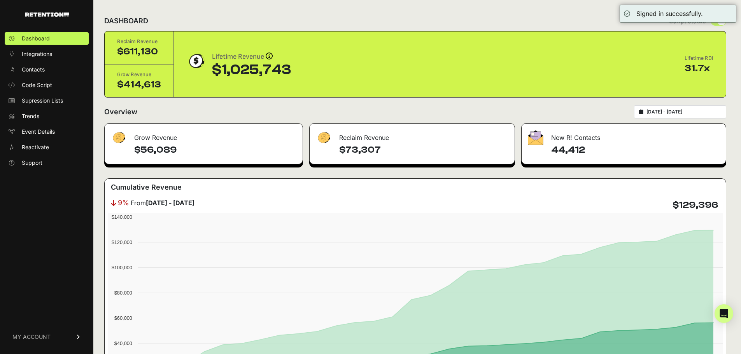 This screenshot has height=354, width=741. What do you see at coordinates (47, 70) in the screenshot?
I see `a: Contacts` at bounding box center [47, 70].